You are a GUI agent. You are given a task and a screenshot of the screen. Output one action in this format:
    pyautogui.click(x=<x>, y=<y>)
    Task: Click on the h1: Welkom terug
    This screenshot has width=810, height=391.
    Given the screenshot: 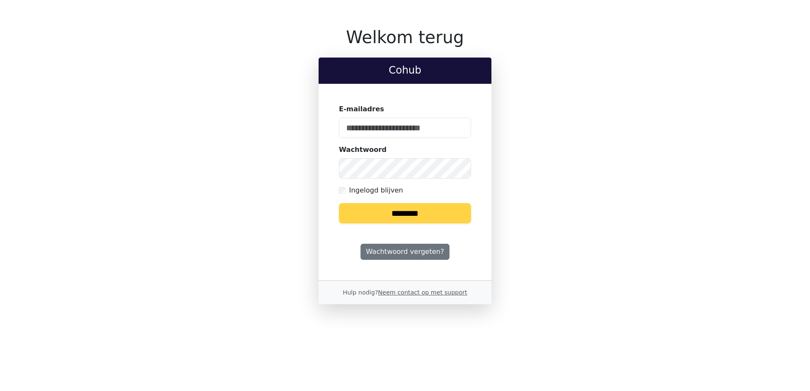 What is the action you would take?
    pyautogui.click(x=405, y=37)
    